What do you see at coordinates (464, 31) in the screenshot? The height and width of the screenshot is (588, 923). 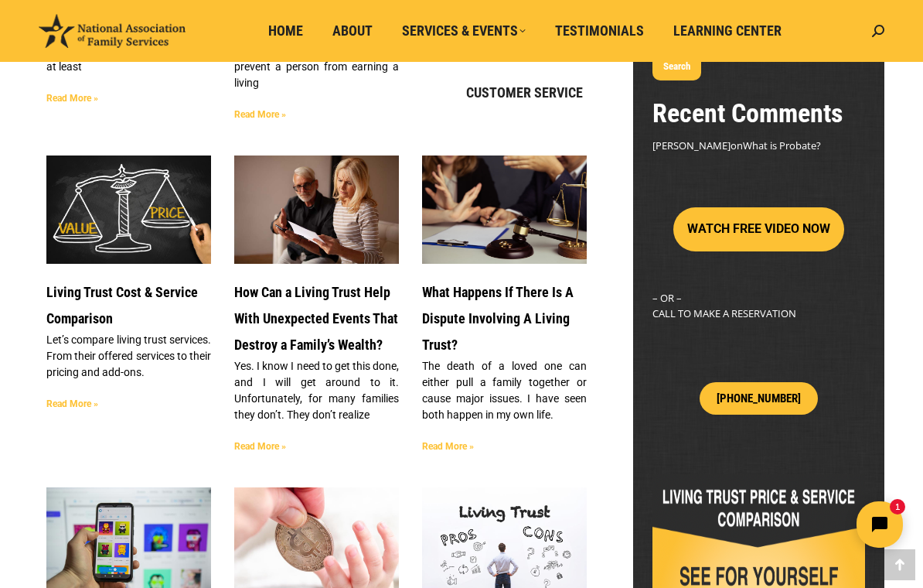 I see `span: Services & Events` at bounding box center [464, 31].